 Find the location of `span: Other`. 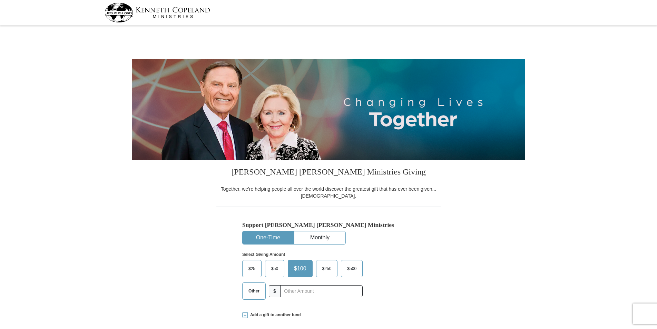

span: Other is located at coordinates (254, 291).